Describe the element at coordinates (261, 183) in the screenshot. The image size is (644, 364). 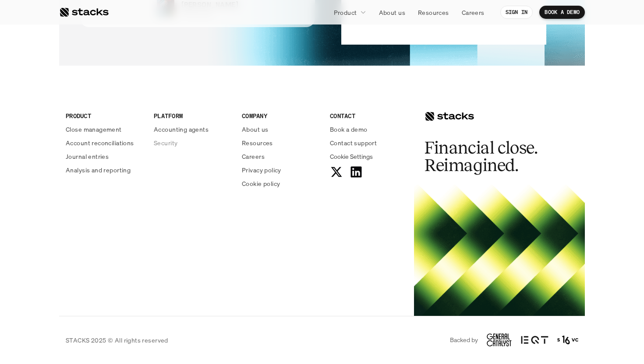
I see `p: Cookie policy` at that location.